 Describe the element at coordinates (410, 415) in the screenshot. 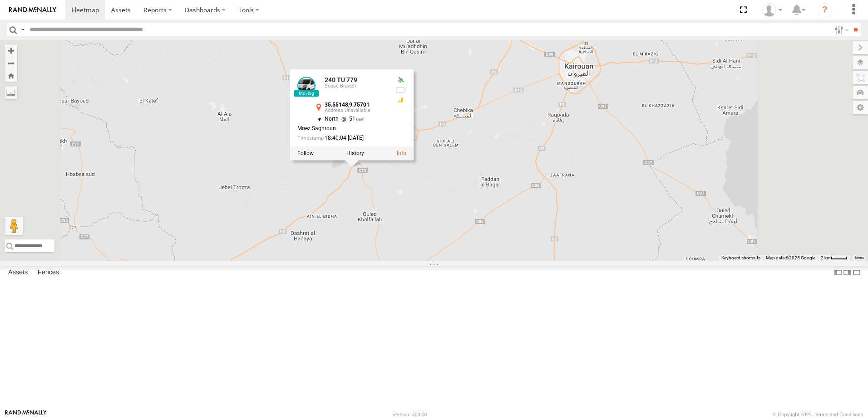

I see `div: Version: 308.00` at that location.